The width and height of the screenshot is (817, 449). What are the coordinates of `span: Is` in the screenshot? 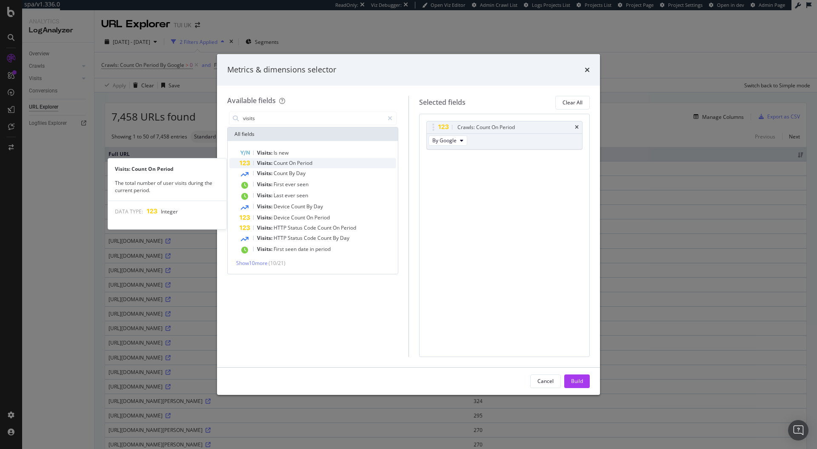 It's located at (276, 152).